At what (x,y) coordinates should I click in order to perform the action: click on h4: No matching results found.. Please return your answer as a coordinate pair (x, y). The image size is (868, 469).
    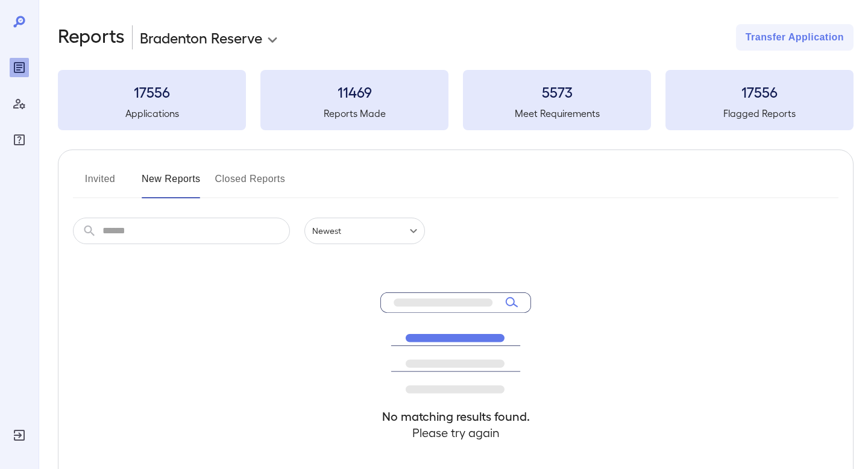
    Looking at the image, I should click on (456, 416).